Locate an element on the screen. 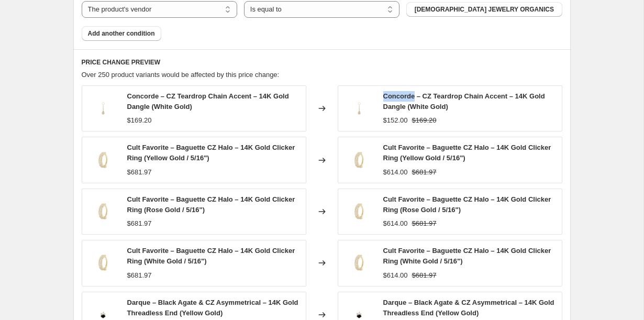 The image size is (644, 320). span: Add another condition is located at coordinates (122, 34).